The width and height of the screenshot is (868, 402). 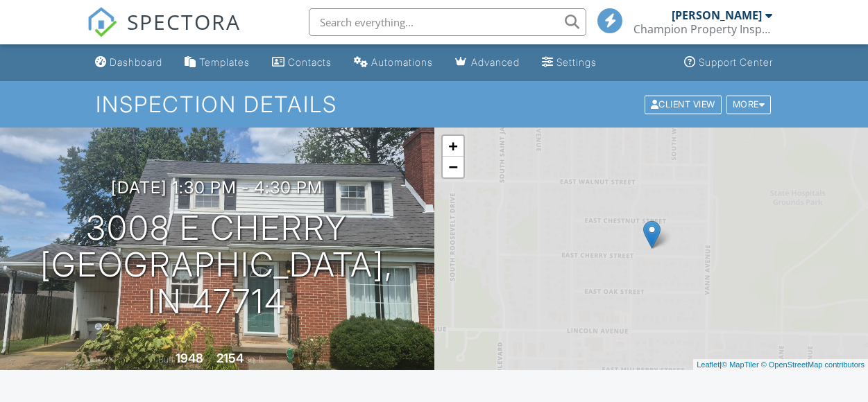 I want to click on input: Search everything..., so click(x=447, y=22).